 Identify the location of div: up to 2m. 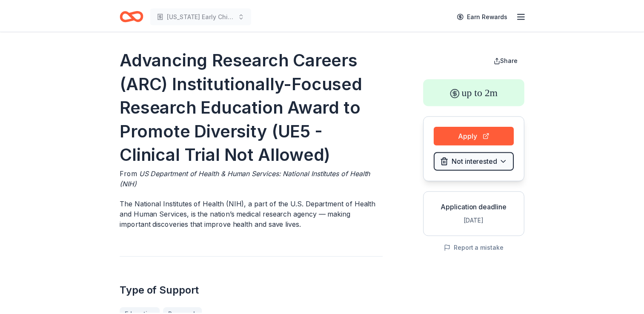
(478, 92).